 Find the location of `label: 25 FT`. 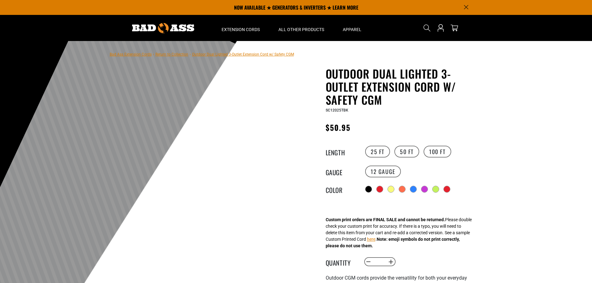

label: 25 FT is located at coordinates (378, 152).